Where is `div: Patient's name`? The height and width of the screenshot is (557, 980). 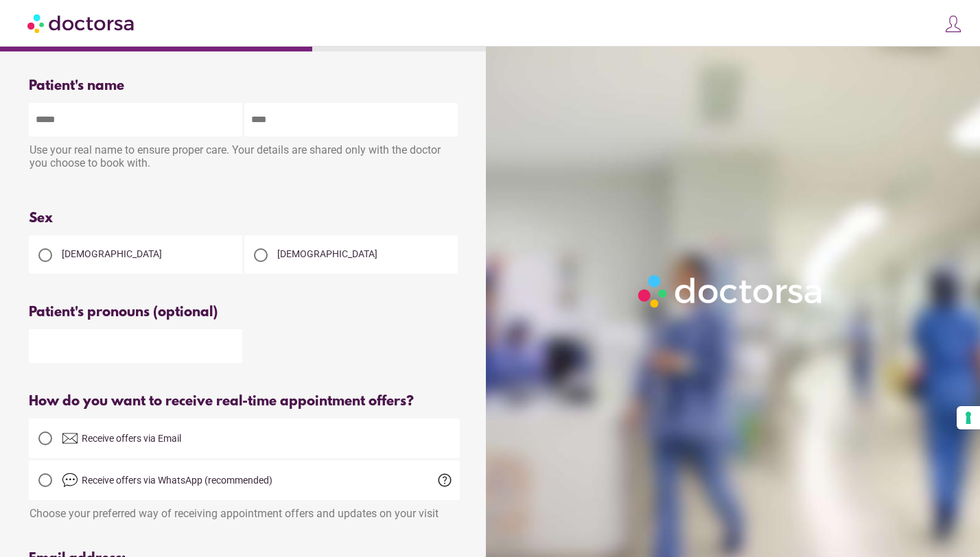 div: Patient's name is located at coordinates (244, 86).